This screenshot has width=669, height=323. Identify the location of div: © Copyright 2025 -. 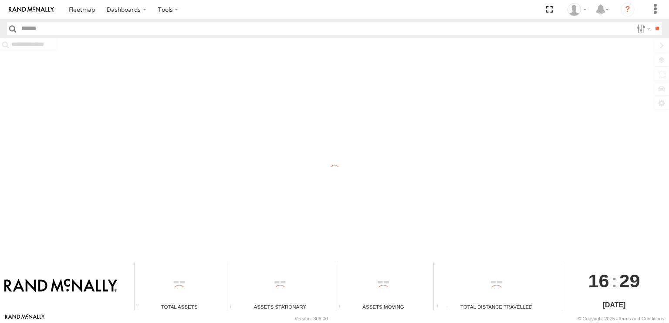
(620, 319).